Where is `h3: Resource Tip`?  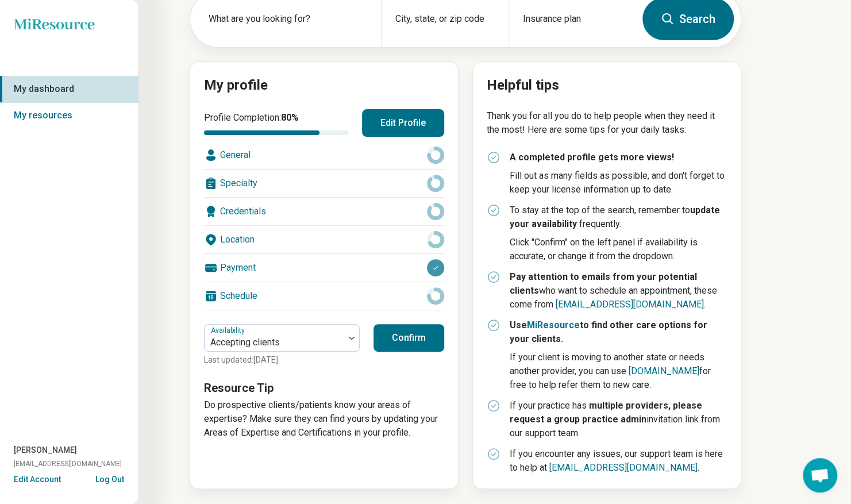 h3: Resource Tip is located at coordinates (324, 388).